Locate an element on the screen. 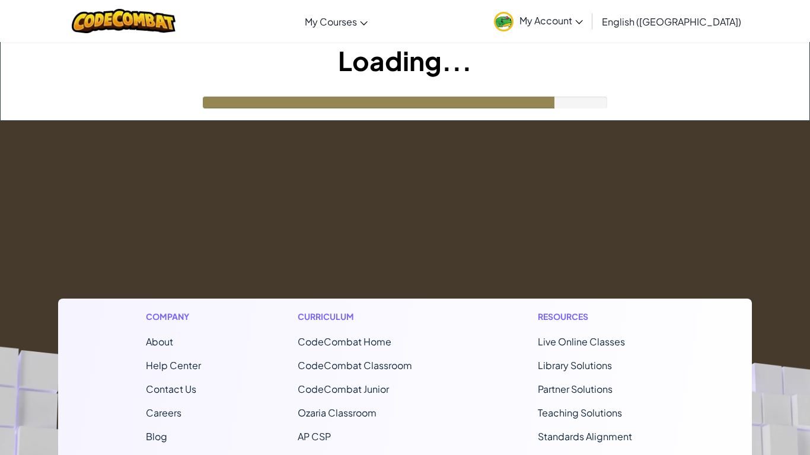 The image size is (810, 455). a: About is located at coordinates (160, 342).